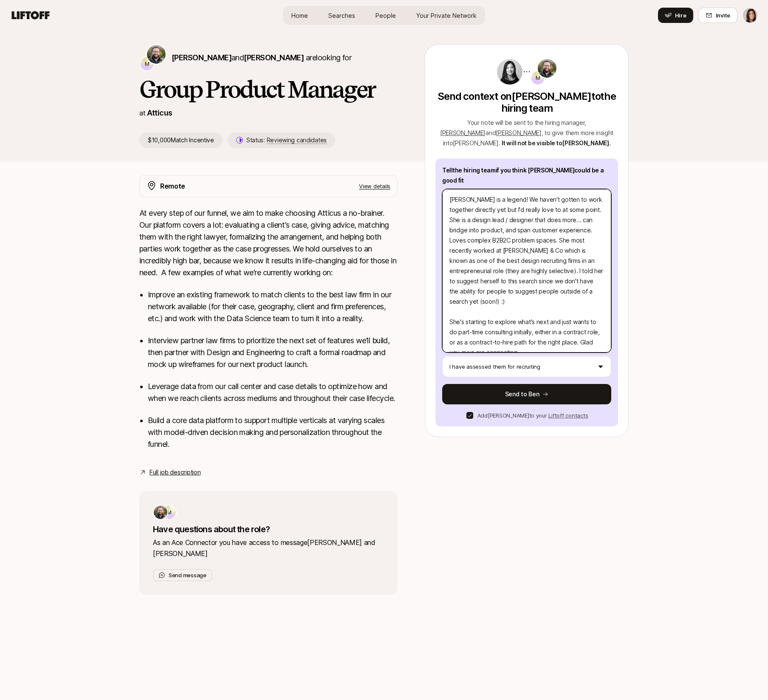 This screenshot has height=700, width=768. I want to click on img: 5ee69ca6_8d69_458c_81d3_cdddf061c113.jpg, so click(161, 513).